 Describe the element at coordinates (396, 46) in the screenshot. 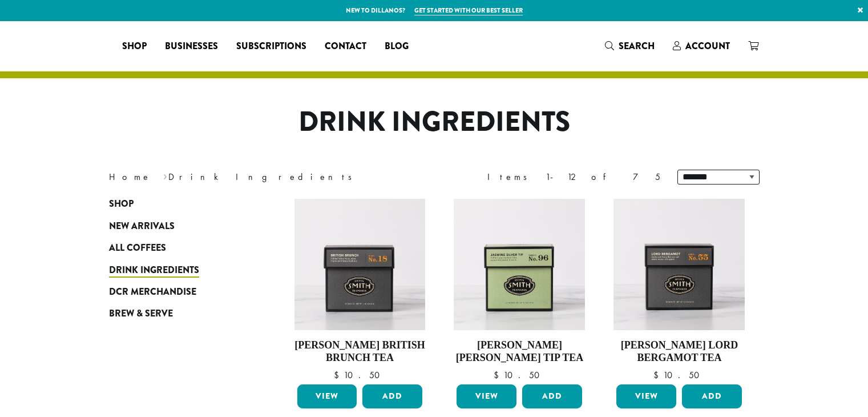

I see `span: Blog` at that location.